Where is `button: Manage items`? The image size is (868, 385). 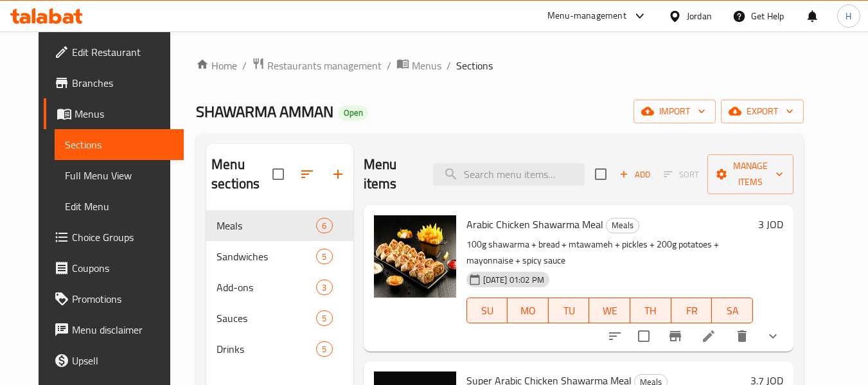
button: Manage items is located at coordinates (751, 174).